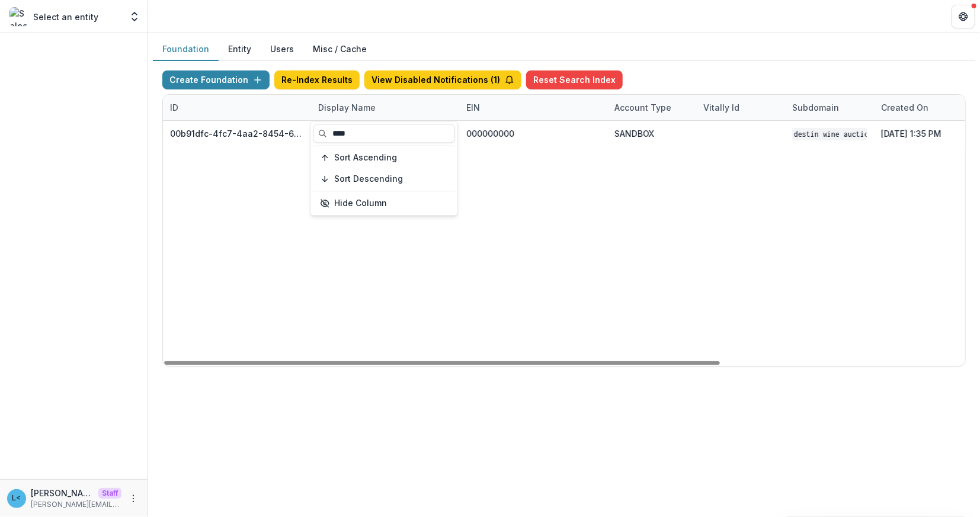  What do you see at coordinates (135, 16) in the screenshot?
I see `button: Open entity switcher` at bounding box center [135, 16].